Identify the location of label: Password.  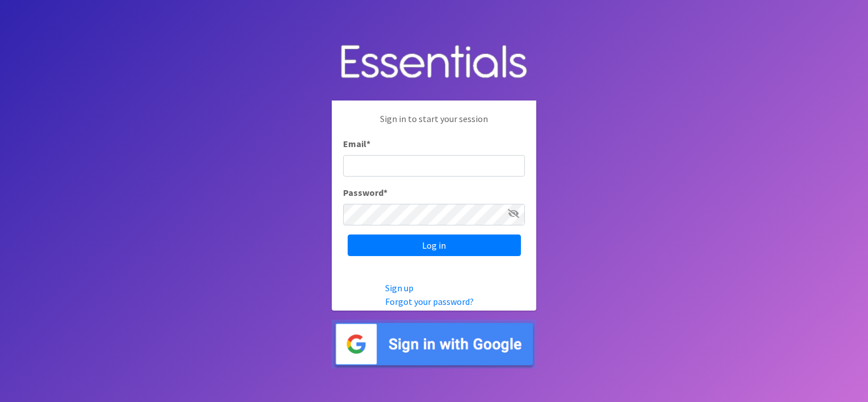
(365, 192).